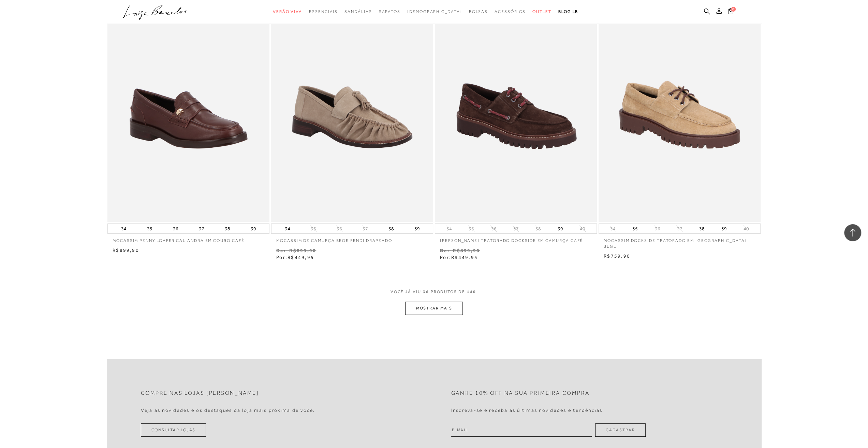 Image resolution: width=868 pixels, height=448 pixels. Describe the element at coordinates (352, 238) in the screenshot. I see `p: MOCASSIM DE CAMURÇA BEGE FENDI DRAPEADO` at that location.